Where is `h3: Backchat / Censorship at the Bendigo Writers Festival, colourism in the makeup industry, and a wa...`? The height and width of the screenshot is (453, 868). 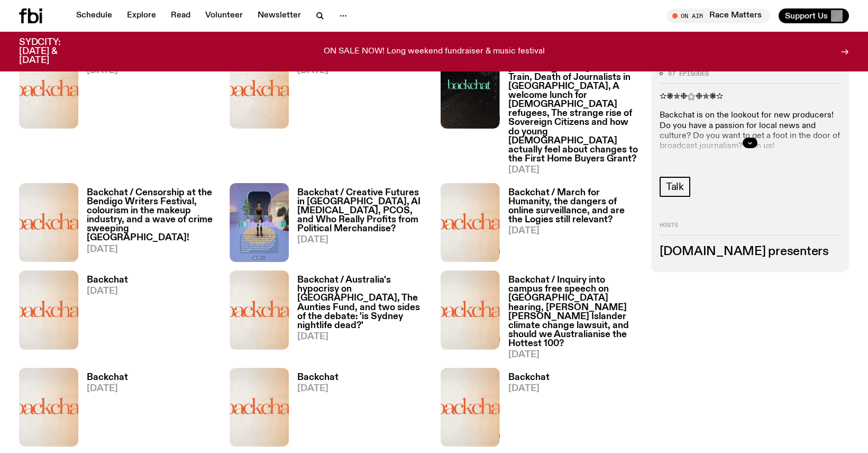 h3: Backchat / Censorship at the Bendigo Writers Festival, colourism in the makeup industry, and a wa... is located at coordinates (152, 215).